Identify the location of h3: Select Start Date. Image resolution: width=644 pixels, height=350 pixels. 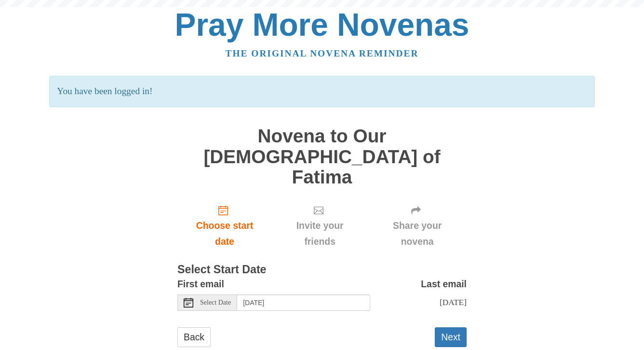
(322, 270).